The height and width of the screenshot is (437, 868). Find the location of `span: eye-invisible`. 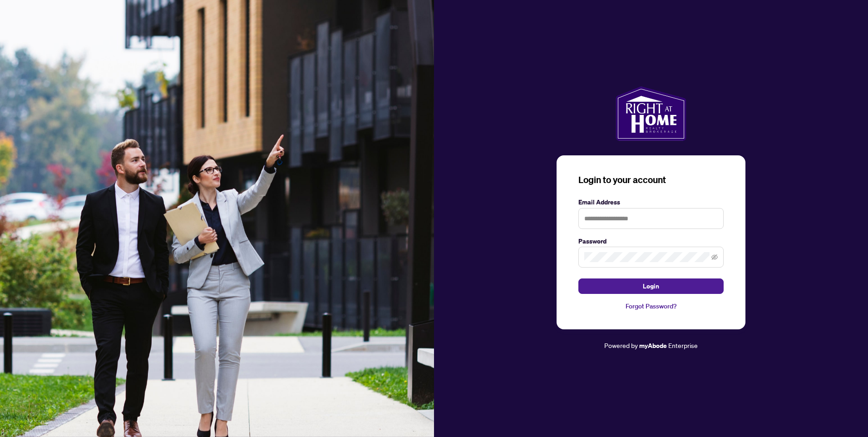

span: eye-invisible is located at coordinates (715, 257).